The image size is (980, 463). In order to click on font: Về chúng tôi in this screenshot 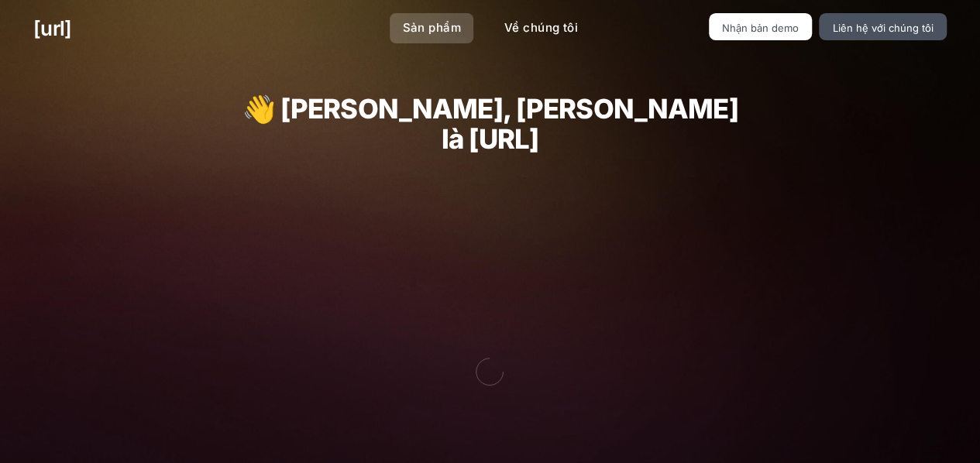, I will do `click(541, 27)`.